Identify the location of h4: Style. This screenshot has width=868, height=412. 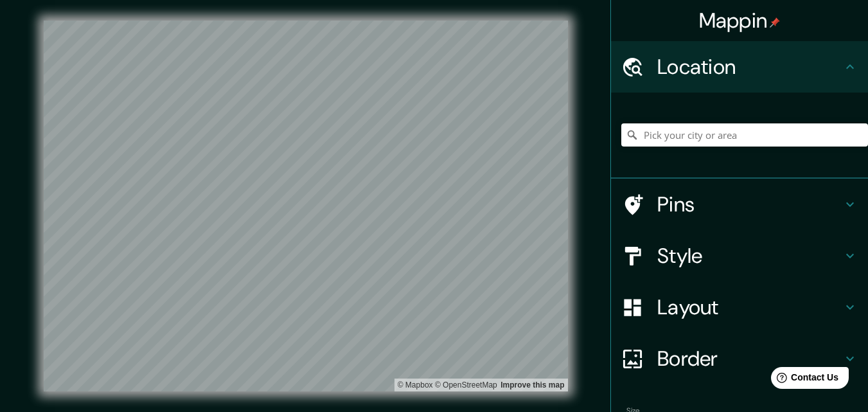
(750, 256).